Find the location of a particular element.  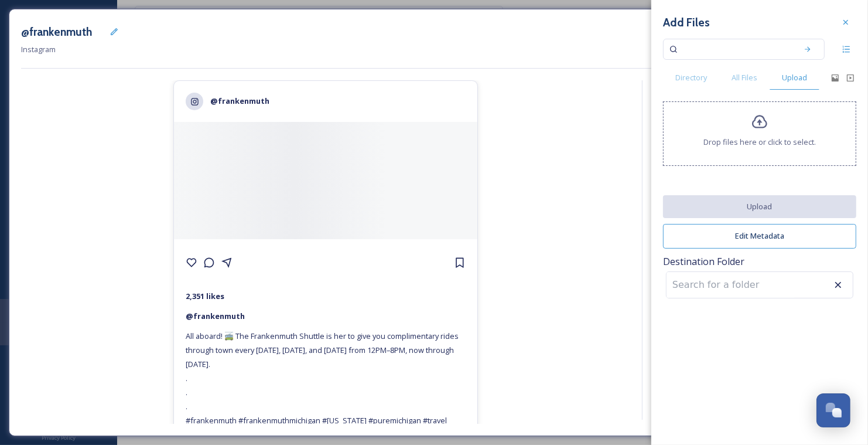

strong: @ frankenmuth is located at coordinates (215, 316).